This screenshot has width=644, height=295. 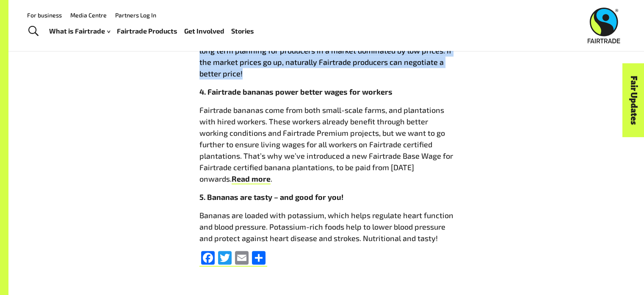 I want to click on a: Twitter, so click(x=225, y=258).